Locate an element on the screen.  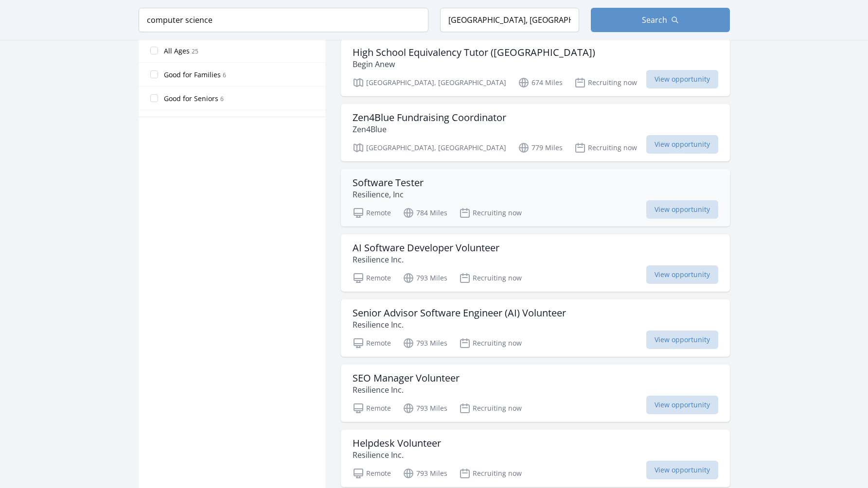
p: Zen4Blue is located at coordinates (430, 130).